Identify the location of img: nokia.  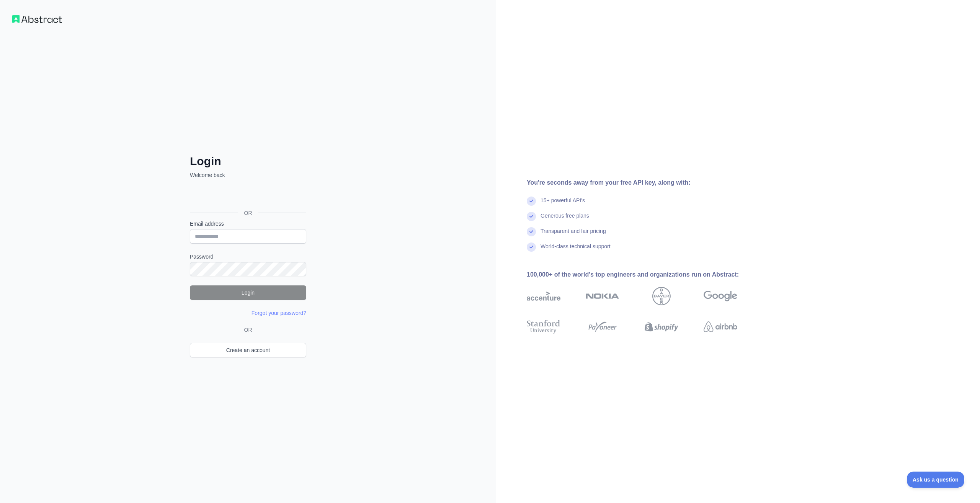
(602, 296).